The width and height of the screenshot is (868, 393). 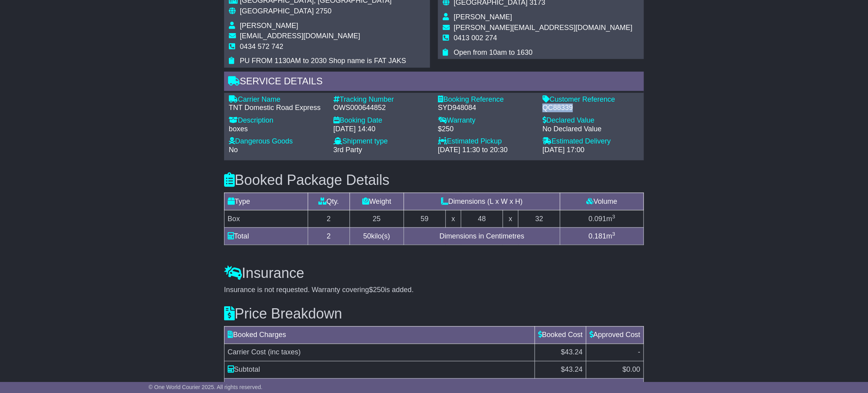 I want to click on td: Box, so click(x=267, y=219).